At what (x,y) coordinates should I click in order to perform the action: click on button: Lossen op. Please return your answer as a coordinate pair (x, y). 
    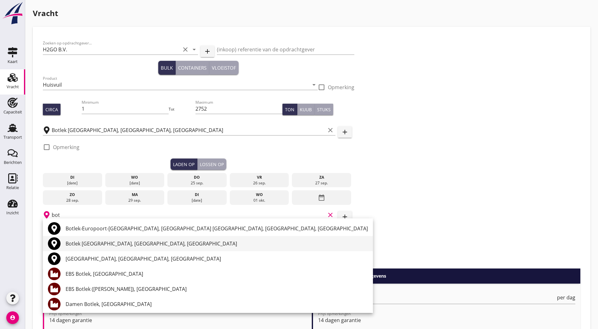
    Looking at the image, I should click on (212, 164).